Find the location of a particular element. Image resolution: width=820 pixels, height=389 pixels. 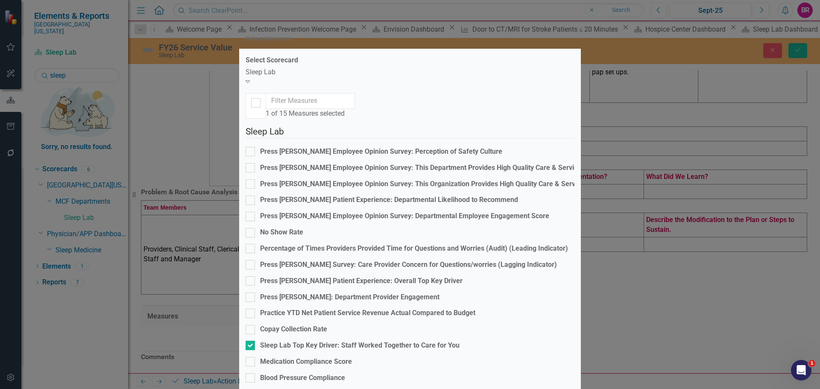

div: No Show Rate is located at coordinates (282, 232).